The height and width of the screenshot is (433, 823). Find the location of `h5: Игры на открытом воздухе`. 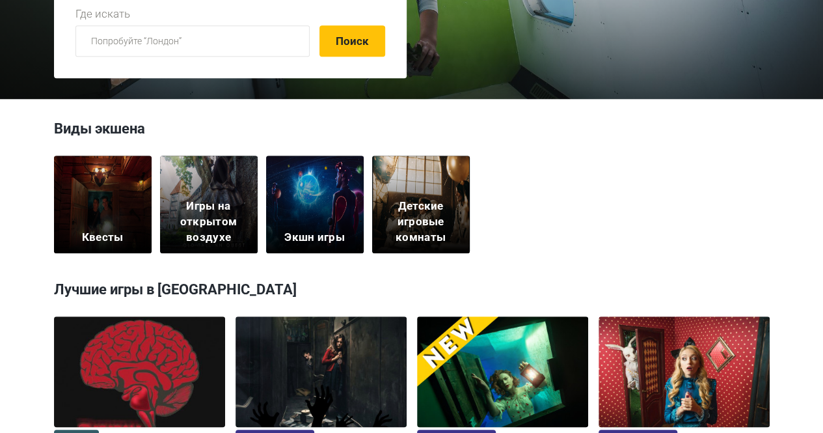

h5: Игры на открытом воздухе is located at coordinates (208, 221).